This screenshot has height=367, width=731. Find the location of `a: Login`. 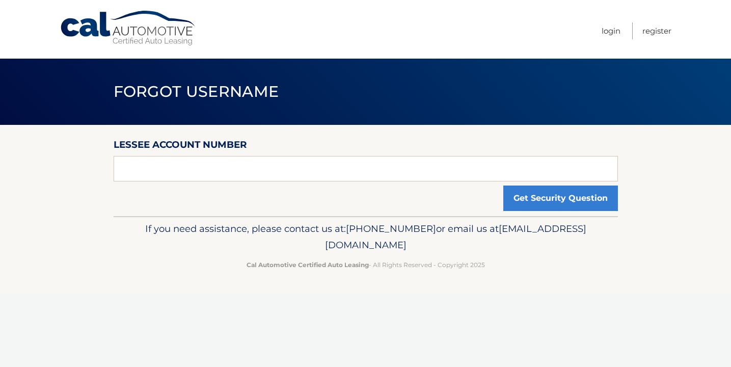

a: Login is located at coordinates (611, 31).